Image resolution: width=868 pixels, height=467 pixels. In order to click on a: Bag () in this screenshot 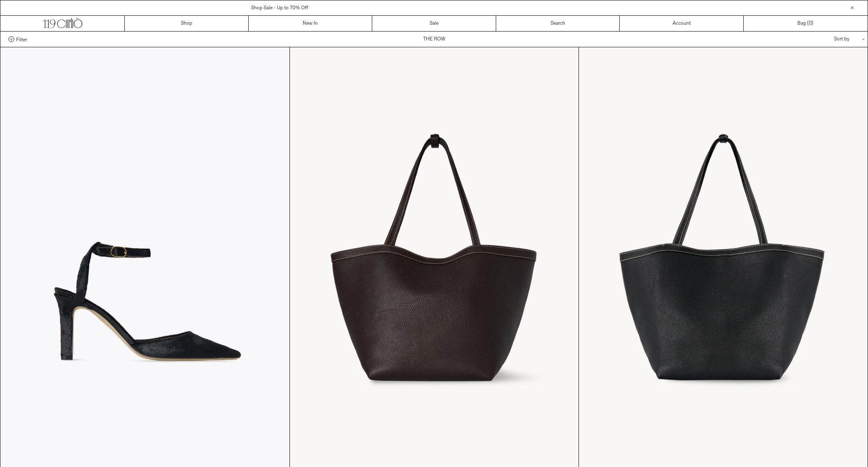, I will do `click(806, 24)`.